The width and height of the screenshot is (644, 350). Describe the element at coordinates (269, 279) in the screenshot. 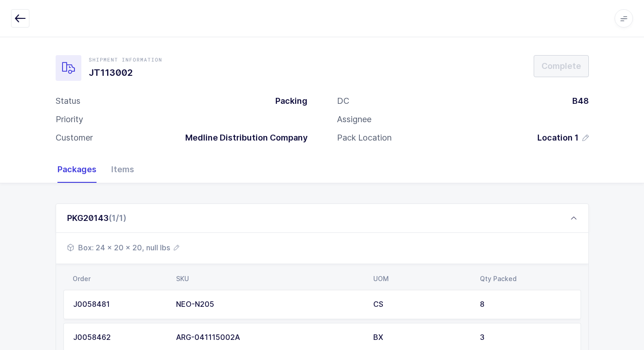

I see `div: SKU` at that location.